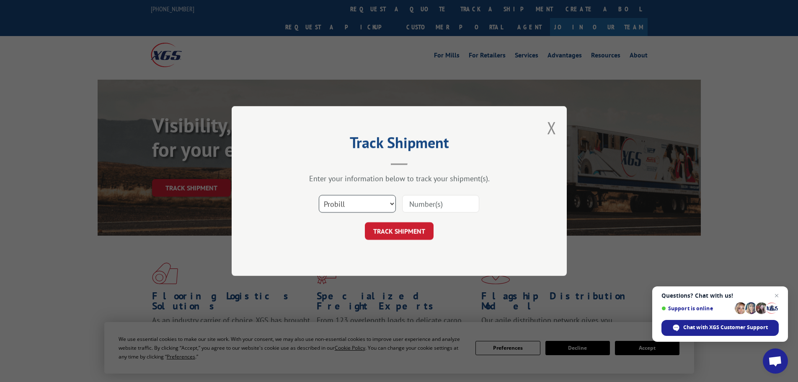 This screenshot has height=382, width=798. Describe the element at coordinates (720, 295) in the screenshot. I see `span: Questions? Chat with us!` at that location.